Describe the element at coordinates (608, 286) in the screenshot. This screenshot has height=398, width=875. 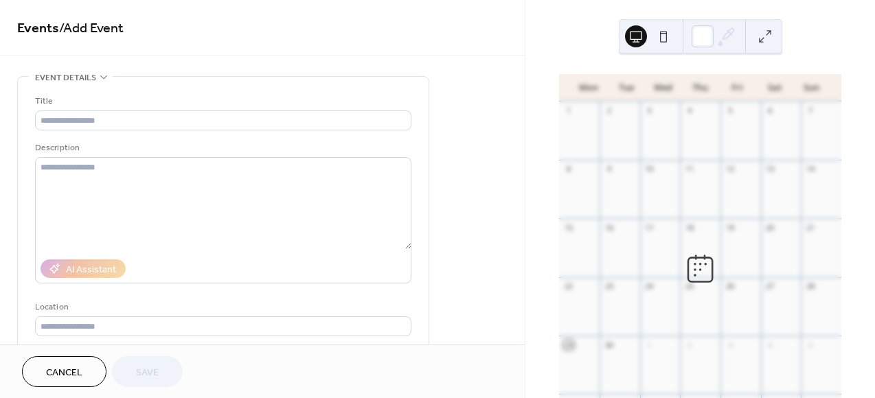
I see `div: 23` at that location.